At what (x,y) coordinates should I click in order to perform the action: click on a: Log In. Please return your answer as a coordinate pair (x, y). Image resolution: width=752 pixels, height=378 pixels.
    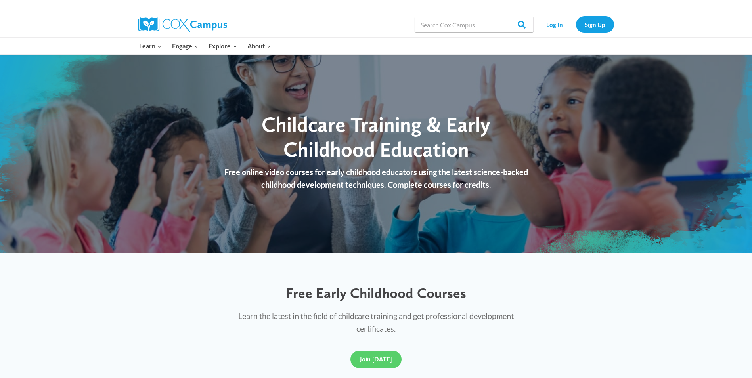
    Looking at the image, I should click on (555, 24).